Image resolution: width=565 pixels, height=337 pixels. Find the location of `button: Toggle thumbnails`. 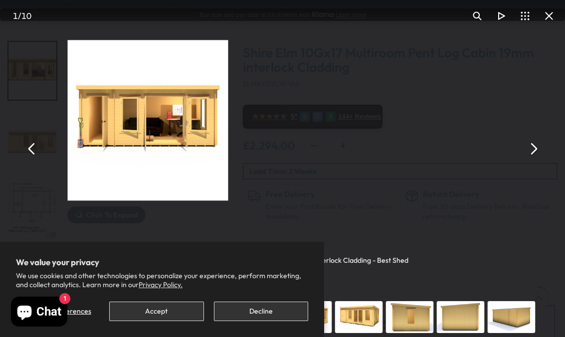

button: Toggle thumbnails is located at coordinates (525, 16).